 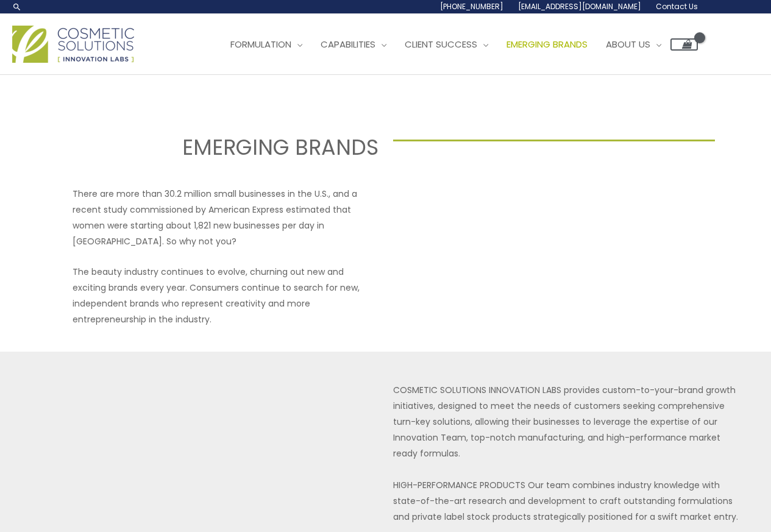 What do you see at coordinates (225, 296) in the screenshot?
I see `p: The beauty industry continues to evolve, churning out new and exciting brands every year. Consume...` at bounding box center [225, 296].